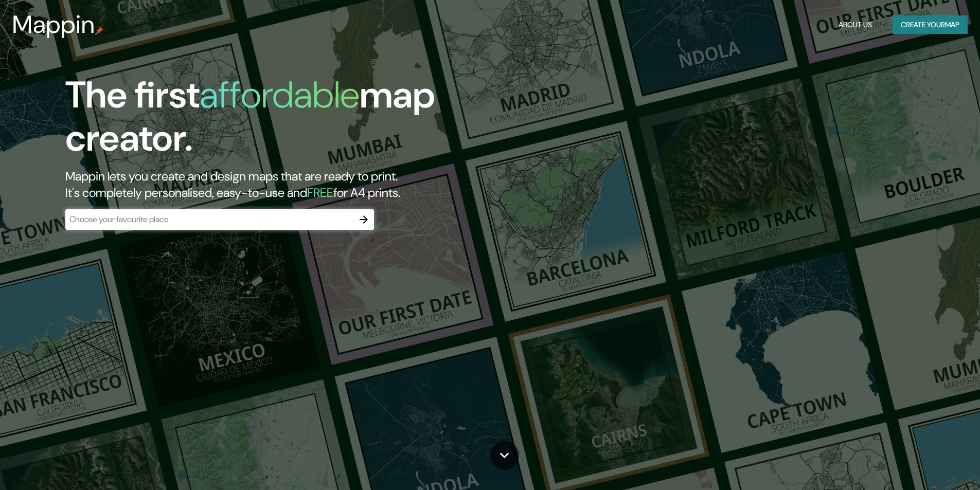  What do you see at coordinates (279, 94) in the screenshot?
I see `h1: affordable` at bounding box center [279, 94].